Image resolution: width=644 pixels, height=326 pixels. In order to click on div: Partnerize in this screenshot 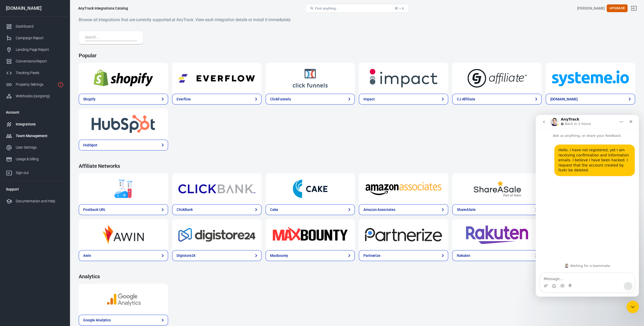, I will do `click(372, 256)`.